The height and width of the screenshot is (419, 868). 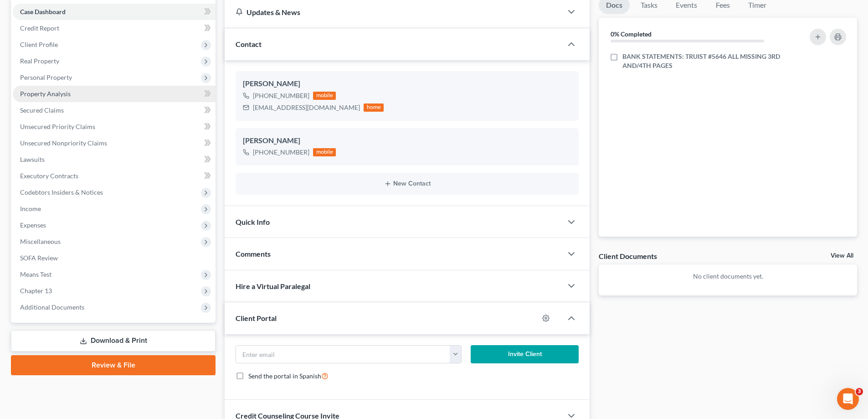 What do you see at coordinates (46, 77) in the screenshot?
I see `span: Personal Property` at bounding box center [46, 77].